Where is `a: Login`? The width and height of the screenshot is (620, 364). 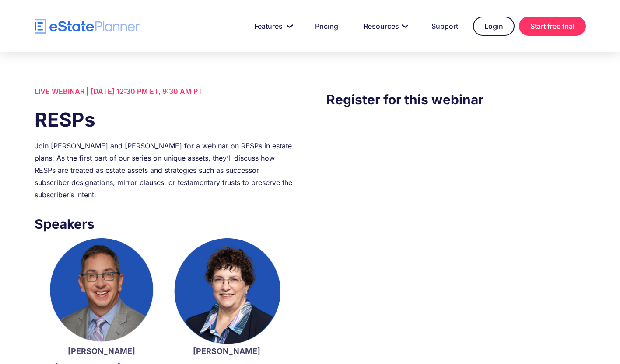
a: Login is located at coordinates (493, 27).